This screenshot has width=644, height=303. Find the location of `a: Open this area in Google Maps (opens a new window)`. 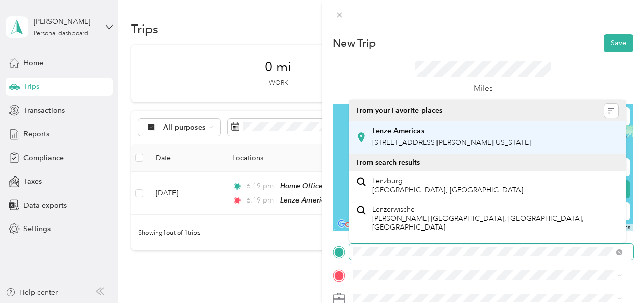

a: Open this area in Google Maps (opens a new window) is located at coordinates (352, 225).